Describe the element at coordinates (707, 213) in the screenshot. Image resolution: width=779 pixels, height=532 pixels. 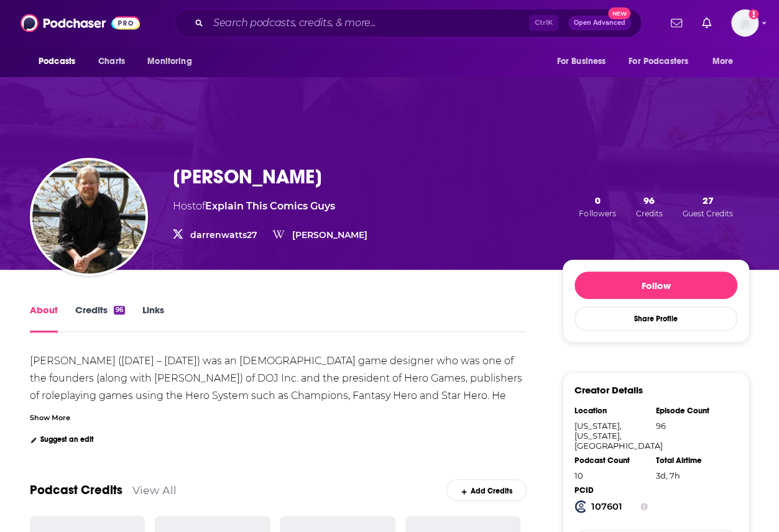
I see `span: Guest Credits` at that location.